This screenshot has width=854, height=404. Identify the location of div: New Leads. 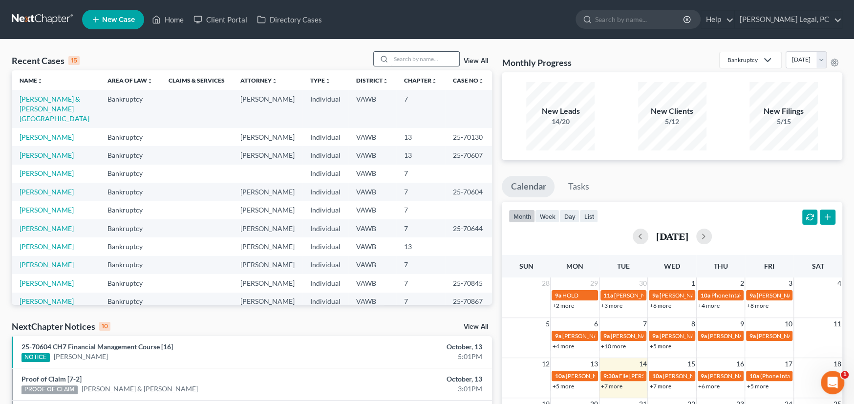
(560, 111).